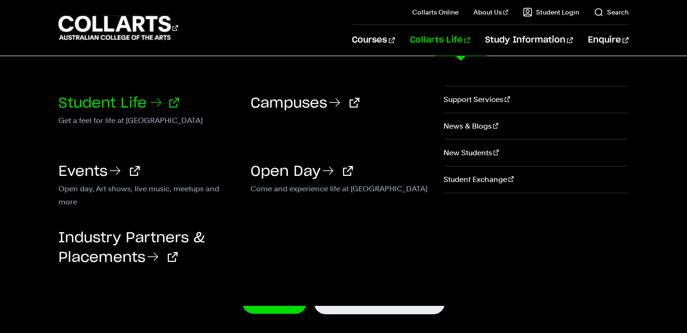 The image size is (687, 333). Describe the element at coordinates (302, 172) in the screenshot. I see `a: Open Day` at that location.